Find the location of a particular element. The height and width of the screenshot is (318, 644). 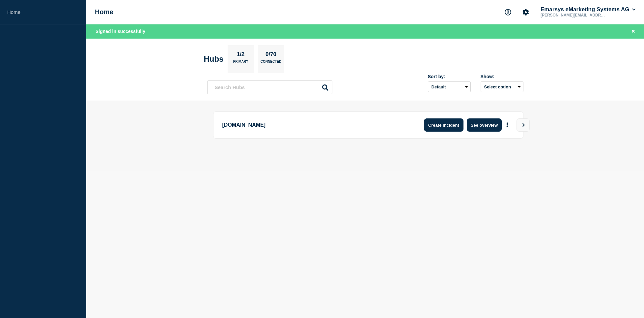

p: 1/2 is located at coordinates (241, 56).